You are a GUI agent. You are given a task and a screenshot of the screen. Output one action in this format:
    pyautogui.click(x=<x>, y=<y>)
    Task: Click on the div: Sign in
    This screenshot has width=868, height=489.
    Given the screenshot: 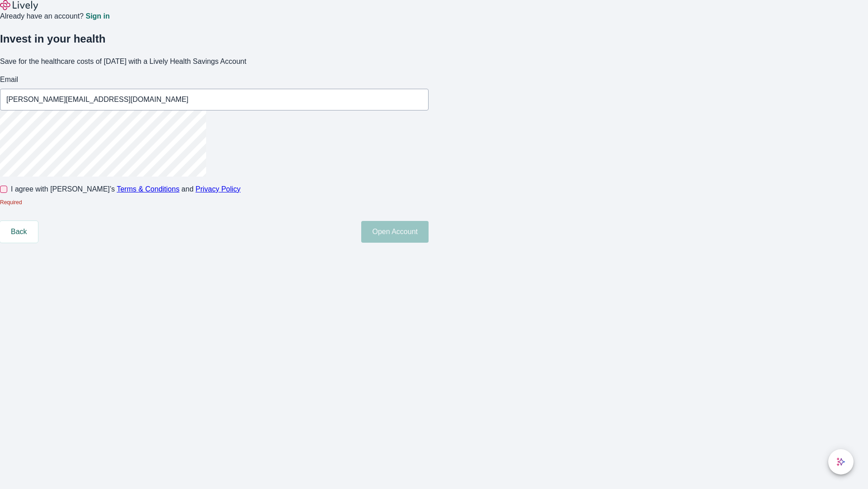 What is the action you would take?
    pyautogui.click(x=97, y=16)
    